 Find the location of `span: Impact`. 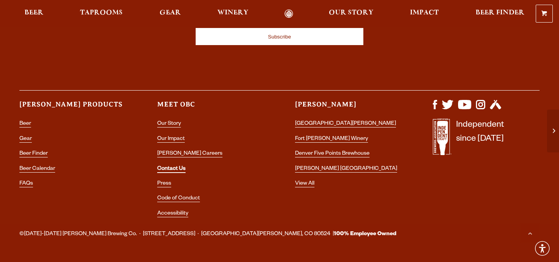

span: Impact is located at coordinates (424, 13).